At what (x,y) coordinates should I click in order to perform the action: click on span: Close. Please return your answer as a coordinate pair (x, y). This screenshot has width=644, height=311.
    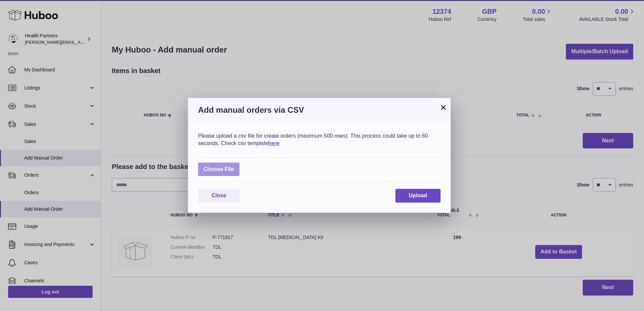
    Looking at the image, I should click on (219, 195).